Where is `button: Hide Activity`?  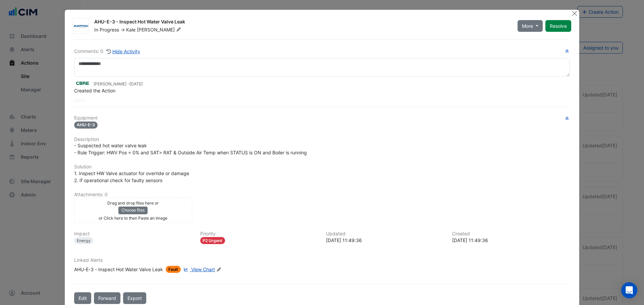 button: Hide Activity is located at coordinates (123, 51).